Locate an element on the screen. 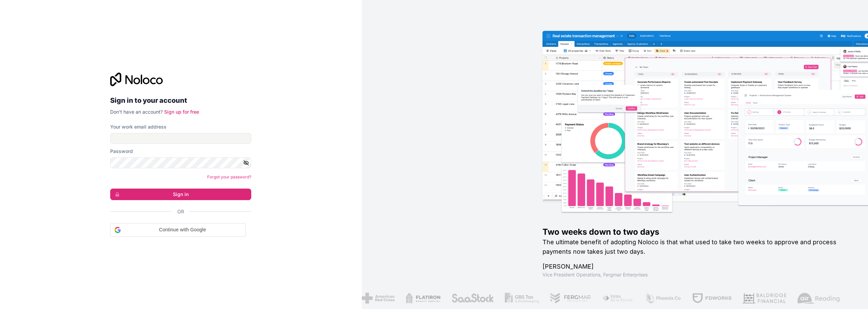 The image size is (868, 309). button: Sign in is located at coordinates (181, 194).